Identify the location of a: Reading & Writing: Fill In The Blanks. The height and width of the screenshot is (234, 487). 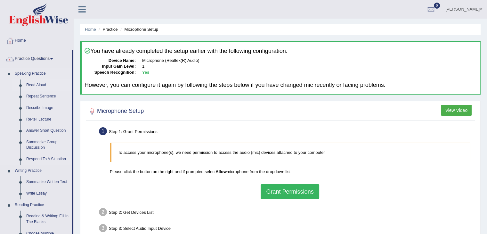
(47, 218).